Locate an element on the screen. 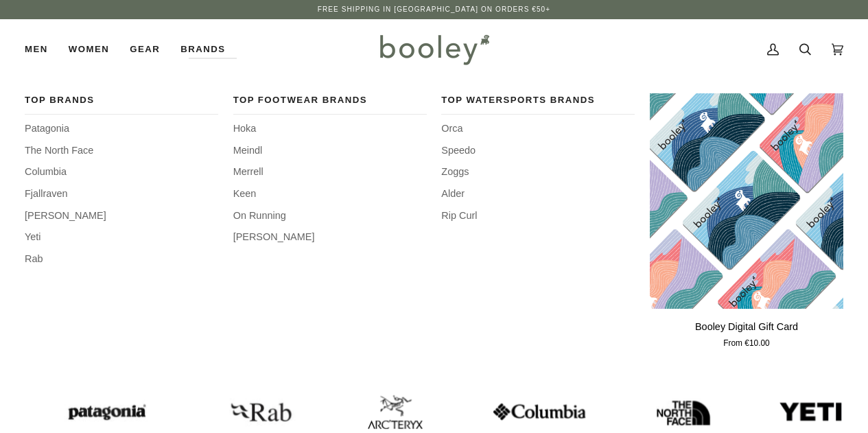 The width and height of the screenshot is (868, 433). a: Yeti is located at coordinates (121, 237).